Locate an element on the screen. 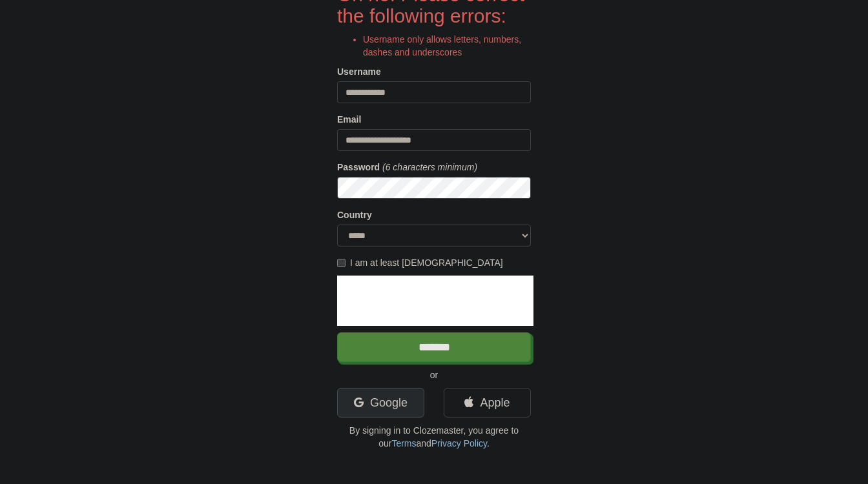 This screenshot has width=868, height=484. label: Password is located at coordinates (358, 167).